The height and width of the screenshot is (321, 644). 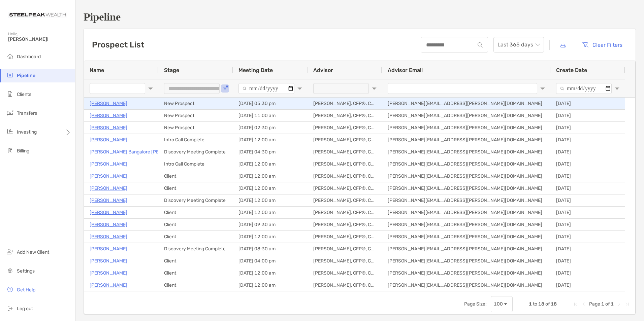 I want to click on img: input icon, so click(x=480, y=45).